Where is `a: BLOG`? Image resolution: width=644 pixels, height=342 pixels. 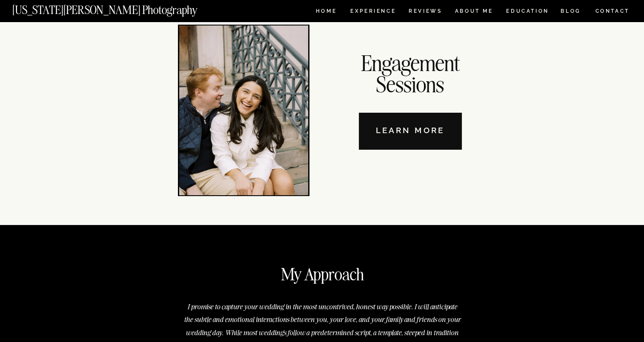 a: BLOG is located at coordinates (571, 12).